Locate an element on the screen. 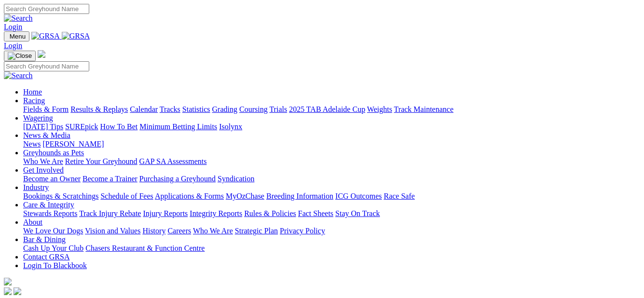  a: Purchasing a Greyhound is located at coordinates (177, 178).